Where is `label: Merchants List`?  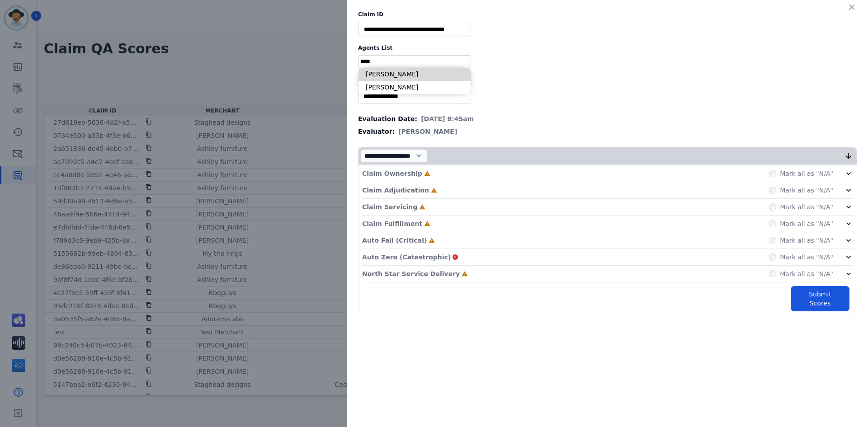
label: Merchants List is located at coordinates (607, 83).